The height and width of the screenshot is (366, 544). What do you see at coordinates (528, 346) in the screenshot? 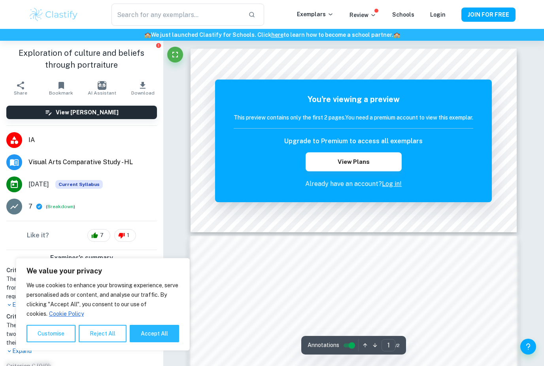
I see `button: Help and Feedback` at bounding box center [528, 346].